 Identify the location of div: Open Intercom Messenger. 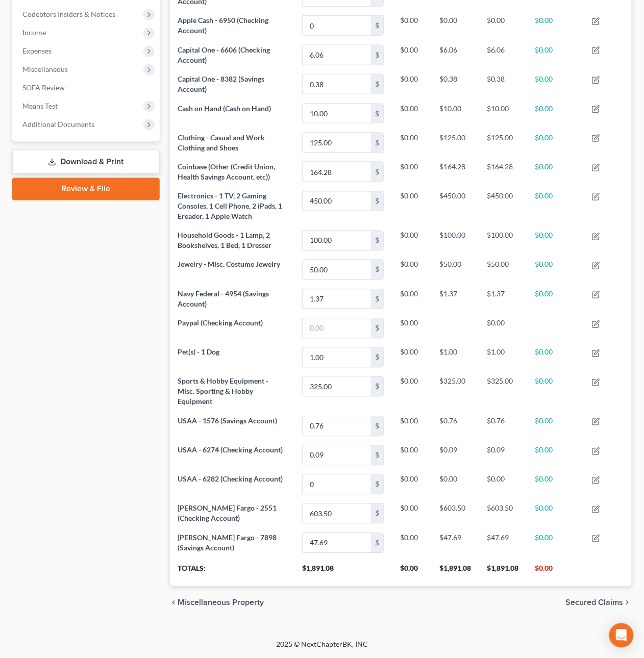
(622, 636).